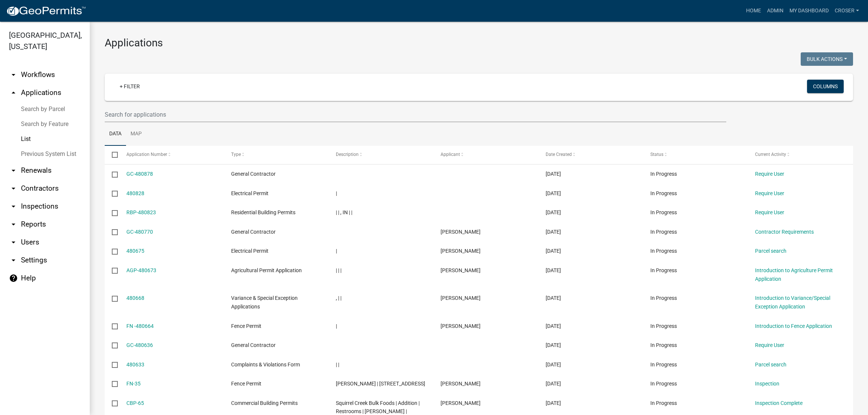 The image size is (868, 415). Describe the element at coordinates (767, 384) in the screenshot. I see `a: Inspection` at that location.